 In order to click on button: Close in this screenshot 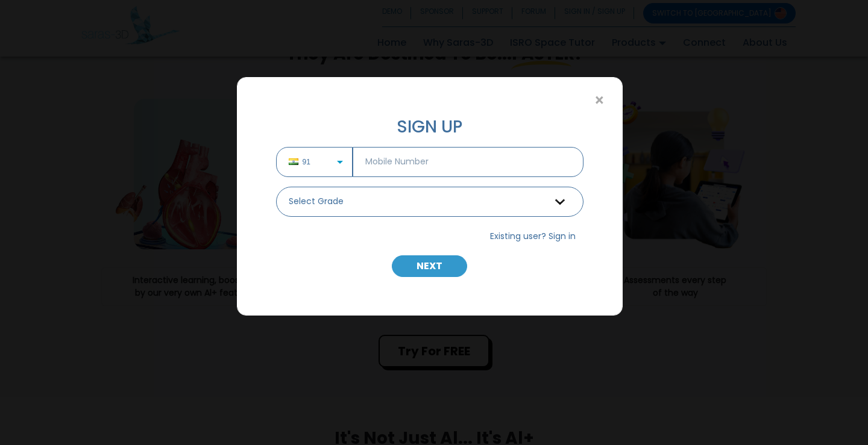, I will do `click(599, 100)`.